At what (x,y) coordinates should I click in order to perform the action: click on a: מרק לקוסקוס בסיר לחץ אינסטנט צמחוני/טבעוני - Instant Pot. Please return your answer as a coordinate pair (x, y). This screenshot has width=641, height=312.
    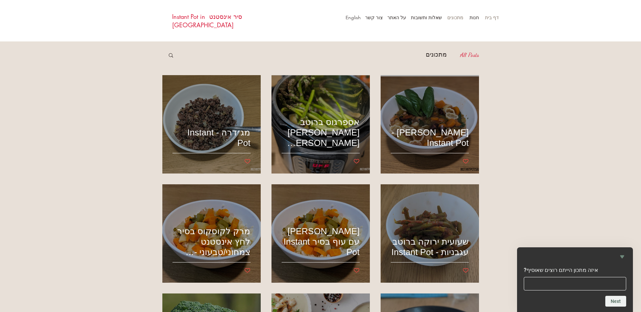
    Looking at the image, I should click on (211, 250).